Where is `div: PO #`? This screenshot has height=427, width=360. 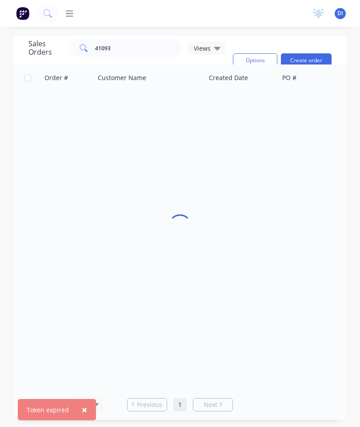 div: PO # is located at coordinates (289, 78).